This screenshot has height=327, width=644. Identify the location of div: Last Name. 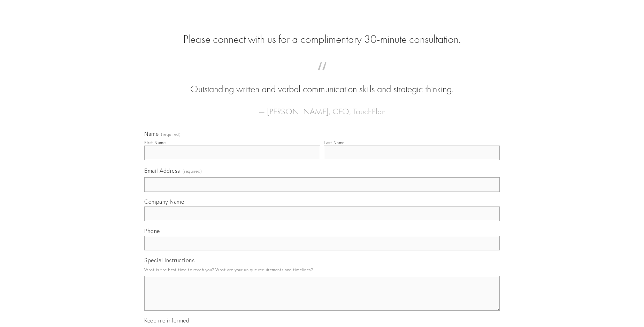
(334, 142).